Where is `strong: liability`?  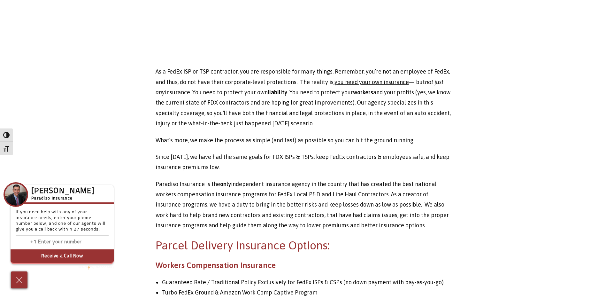
strong: liability is located at coordinates (277, 92).